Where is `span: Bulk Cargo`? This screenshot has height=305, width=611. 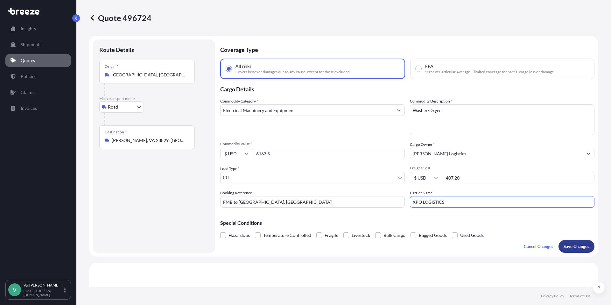 span: Bulk Cargo is located at coordinates (394, 235).